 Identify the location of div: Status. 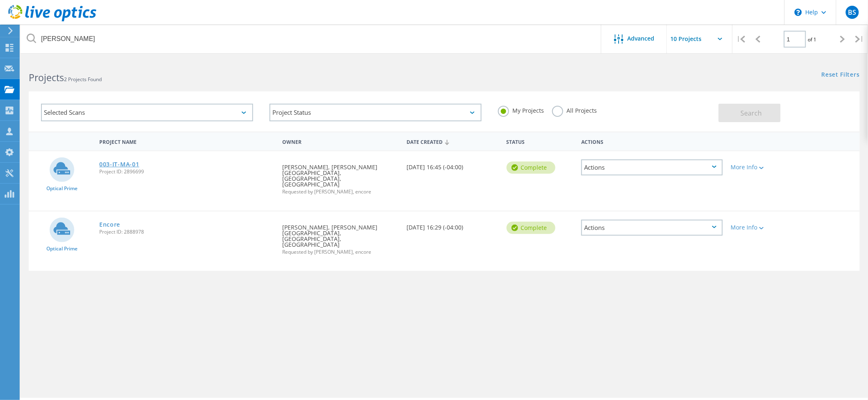
(540, 141).